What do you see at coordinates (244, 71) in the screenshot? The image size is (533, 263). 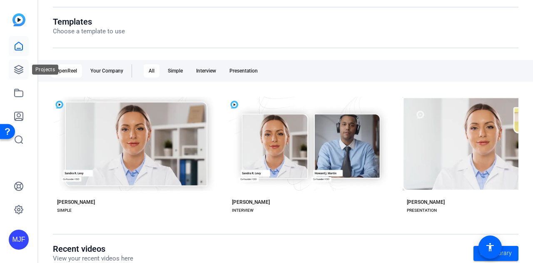 I see `div: Presentation` at bounding box center [244, 71].